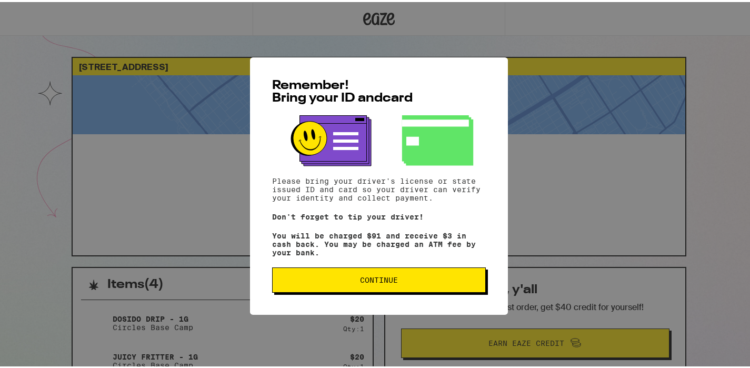 This screenshot has width=750, height=368. What do you see at coordinates (379, 242) in the screenshot?
I see `p: You will be charged $91 and receive $3 in cash back. You may be charged an ATM fee by your bank.` at bounding box center [379, 242].